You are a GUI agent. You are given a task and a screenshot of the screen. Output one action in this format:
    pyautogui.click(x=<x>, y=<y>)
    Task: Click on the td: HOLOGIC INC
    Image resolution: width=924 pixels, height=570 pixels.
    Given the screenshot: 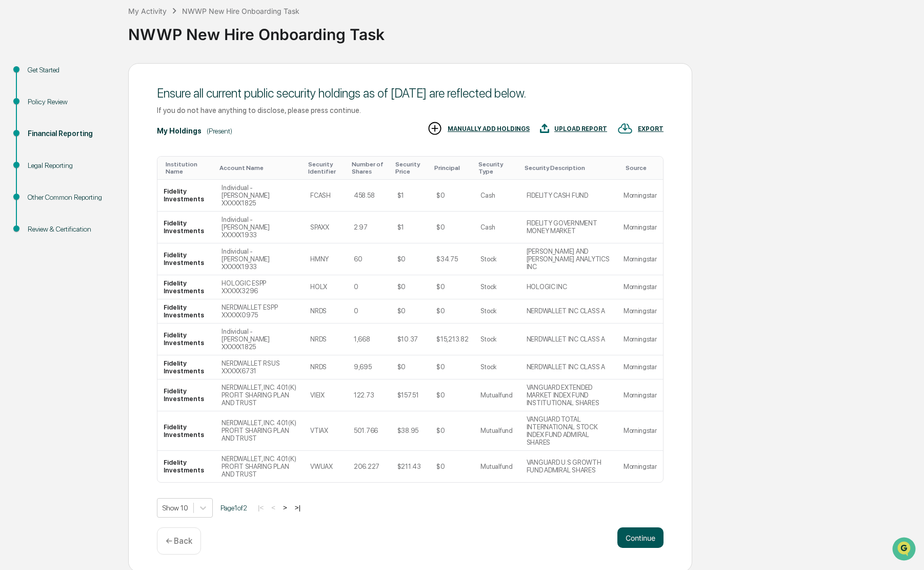 What is the action you would take?
    pyautogui.click(x=569, y=287)
    